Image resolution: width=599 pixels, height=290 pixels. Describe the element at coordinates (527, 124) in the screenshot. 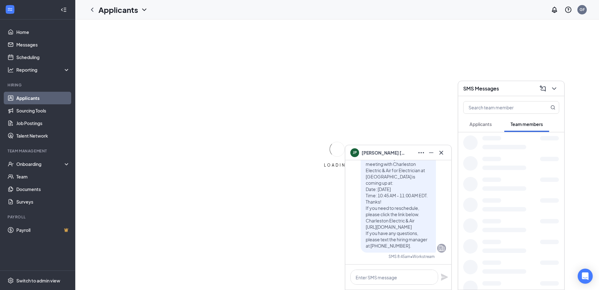

I see `span: Team members` at that location.